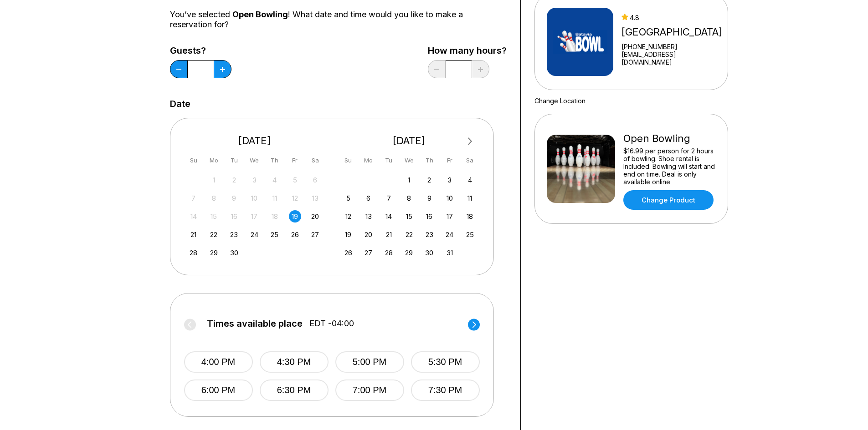 Image resolution: width=868 pixels, height=430 pixels. What do you see at coordinates (254, 180) in the screenshot?
I see `div: Not available Wednesday, September 3rd, 2025` at bounding box center [254, 180].